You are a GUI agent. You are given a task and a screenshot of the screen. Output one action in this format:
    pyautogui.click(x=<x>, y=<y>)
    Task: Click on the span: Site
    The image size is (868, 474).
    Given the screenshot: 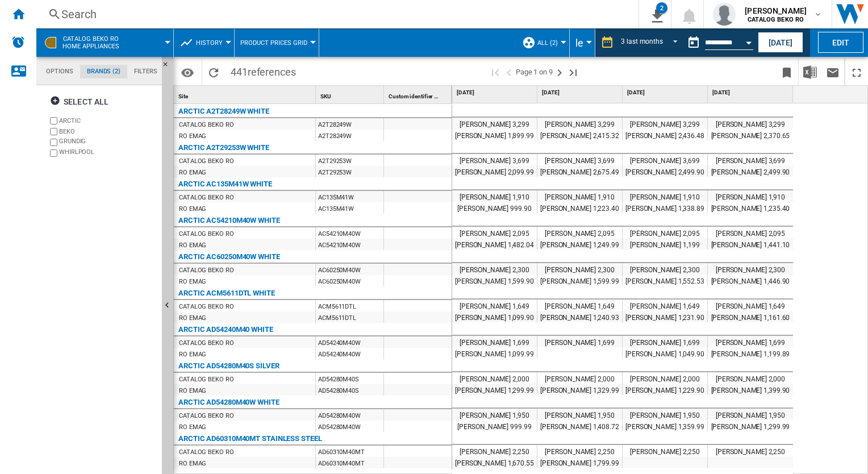 What is the action you would take?
    pyautogui.click(x=183, y=96)
    